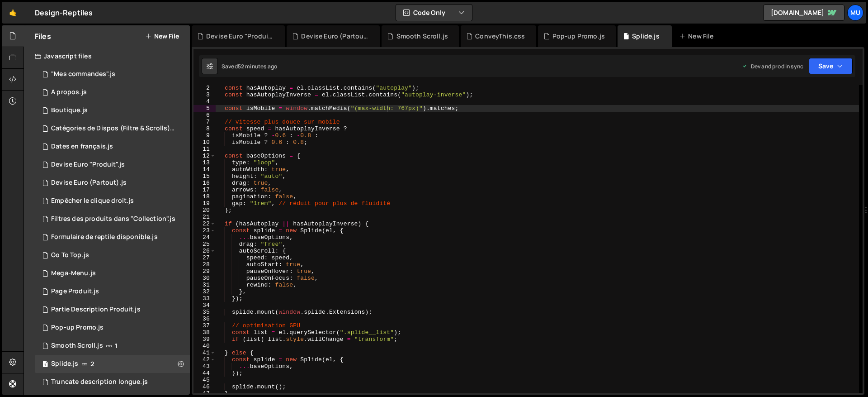  What do you see at coordinates (773, 66) in the screenshot?
I see `div: Dev and prod in sync` at bounding box center [773, 66].